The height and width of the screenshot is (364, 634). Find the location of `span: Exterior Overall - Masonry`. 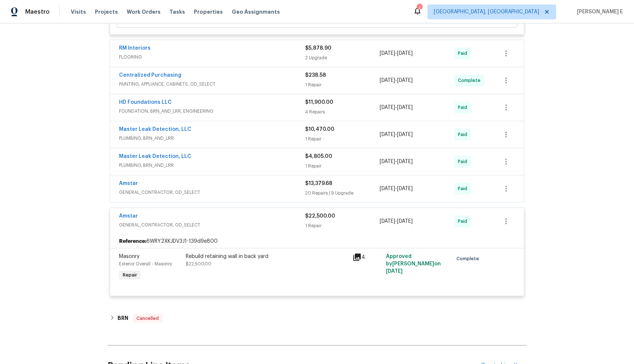

span: Exterior Overall - Masonry is located at coordinates (145, 264).